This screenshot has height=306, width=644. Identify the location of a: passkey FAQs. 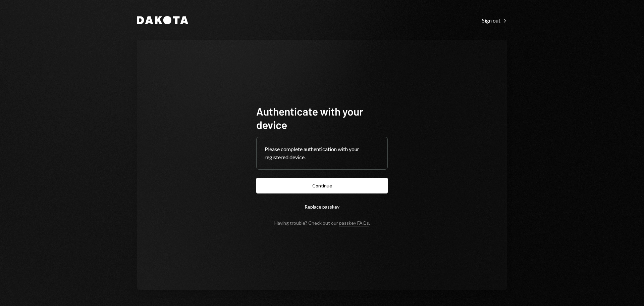
(354, 223).